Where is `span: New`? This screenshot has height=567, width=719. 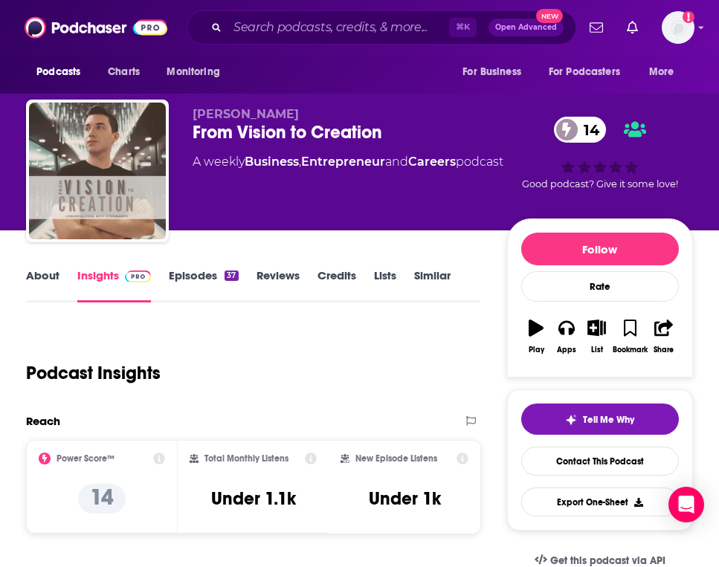 span: New is located at coordinates (549, 16).